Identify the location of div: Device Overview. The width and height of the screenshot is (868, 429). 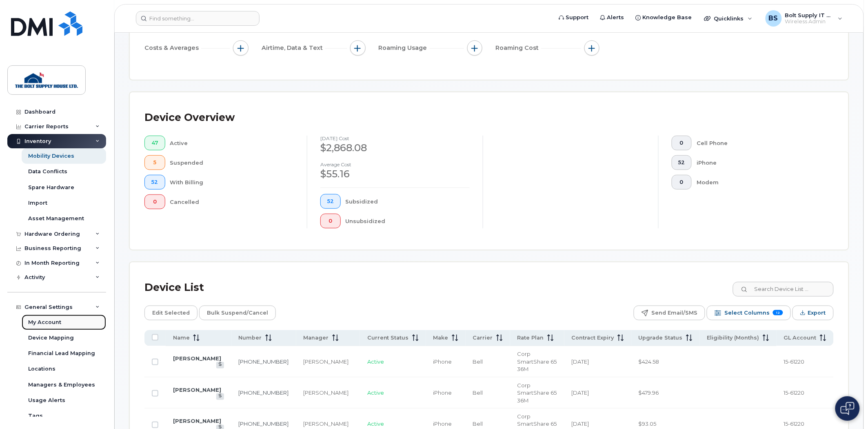
(189, 118).